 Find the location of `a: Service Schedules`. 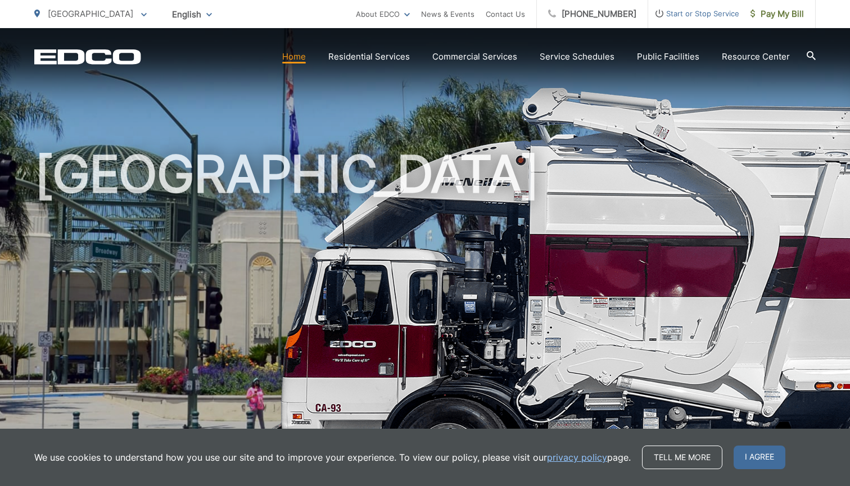

a: Service Schedules is located at coordinates (577, 57).